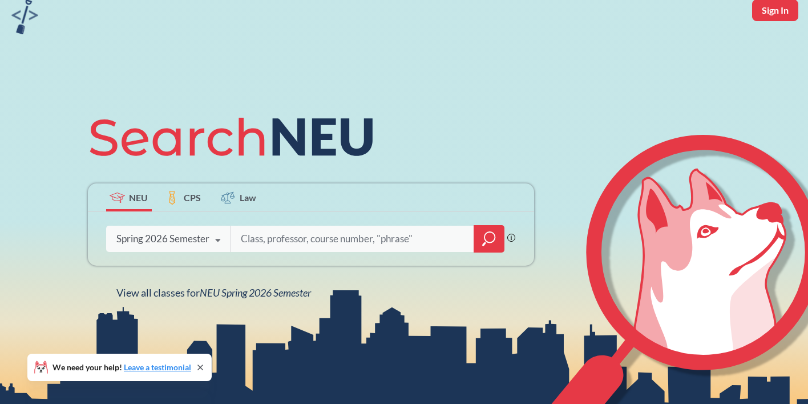 This screenshot has height=404, width=808. I want to click on span: Law, so click(248, 197).